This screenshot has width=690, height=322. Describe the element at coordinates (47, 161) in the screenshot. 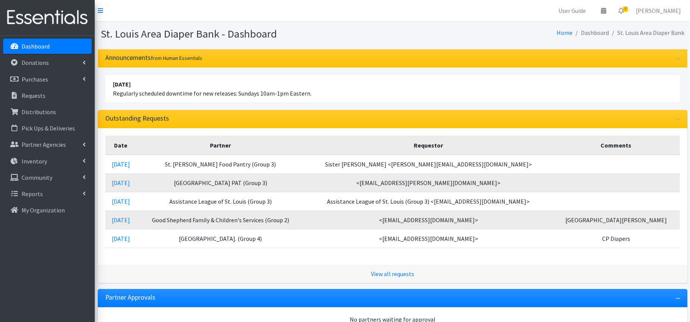

I see `a: Inventory` at that location.